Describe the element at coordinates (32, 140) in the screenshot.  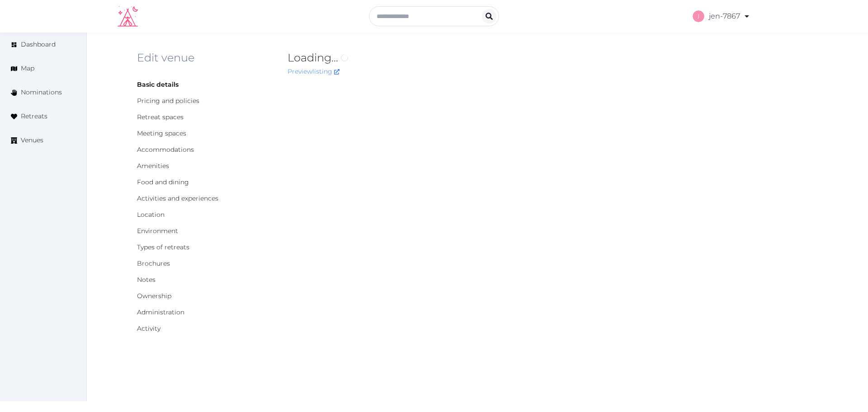
I see `span: Venues` at that location.